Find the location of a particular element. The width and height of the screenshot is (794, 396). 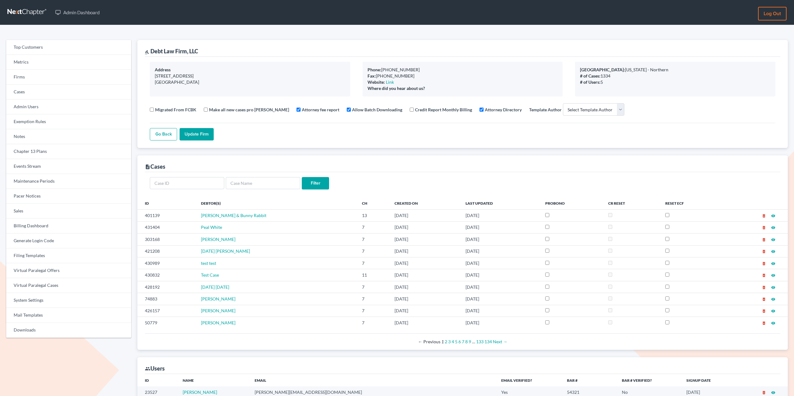

a: Top Customers is located at coordinates (69, 47).